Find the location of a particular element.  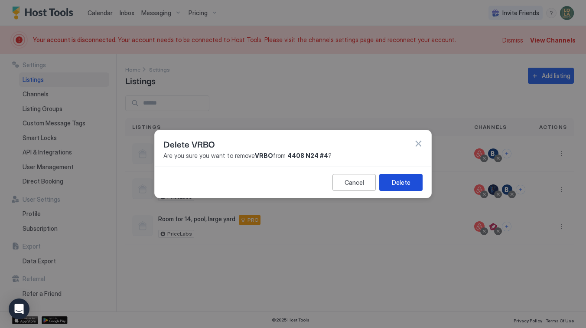

button: Delete is located at coordinates (401, 182).